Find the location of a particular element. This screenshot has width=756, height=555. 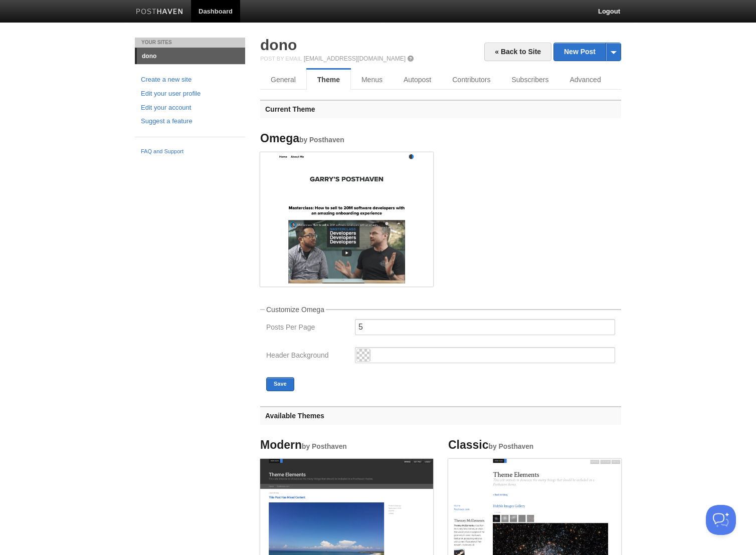

label: Header Background is located at coordinates (307, 356).